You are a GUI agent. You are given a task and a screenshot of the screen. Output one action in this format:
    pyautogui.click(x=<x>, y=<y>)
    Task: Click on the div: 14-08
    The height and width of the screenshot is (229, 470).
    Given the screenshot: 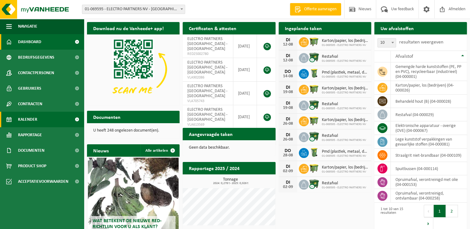 What is the action you would take?
    pyautogui.click(x=288, y=76)
    